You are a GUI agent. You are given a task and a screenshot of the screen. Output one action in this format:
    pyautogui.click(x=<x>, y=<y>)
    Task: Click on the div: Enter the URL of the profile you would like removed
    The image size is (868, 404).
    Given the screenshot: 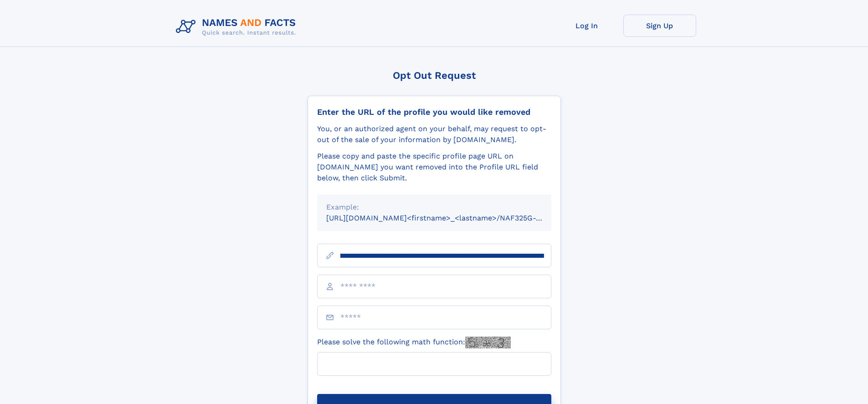 What is the action you would take?
    pyautogui.click(x=434, y=112)
    